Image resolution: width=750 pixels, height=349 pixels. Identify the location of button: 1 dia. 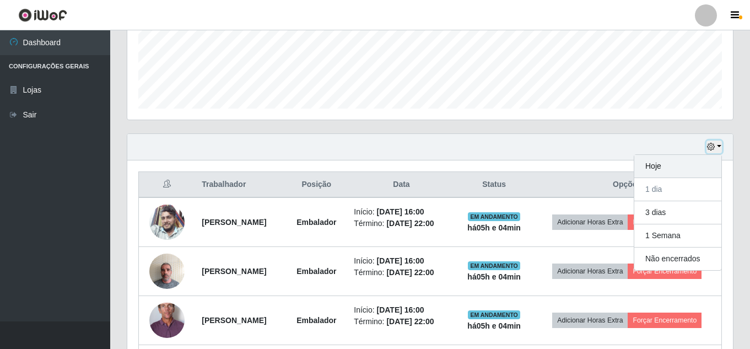
(678, 190).